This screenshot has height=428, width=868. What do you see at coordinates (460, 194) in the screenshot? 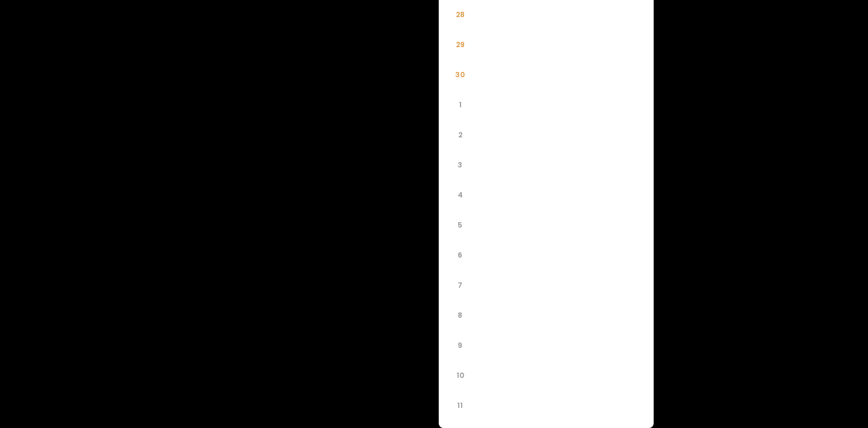
I see `li: 4` at bounding box center [460, 194].